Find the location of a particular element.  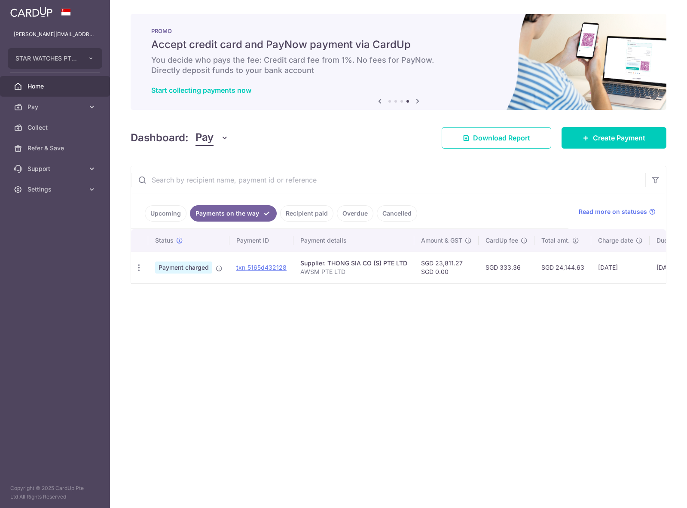

span: Read more on statuses is located at coordinates (613, 212).